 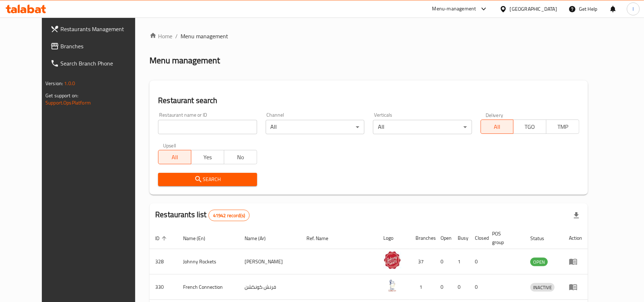 I want to click on td: French Connection, so click(x=208, y=287).